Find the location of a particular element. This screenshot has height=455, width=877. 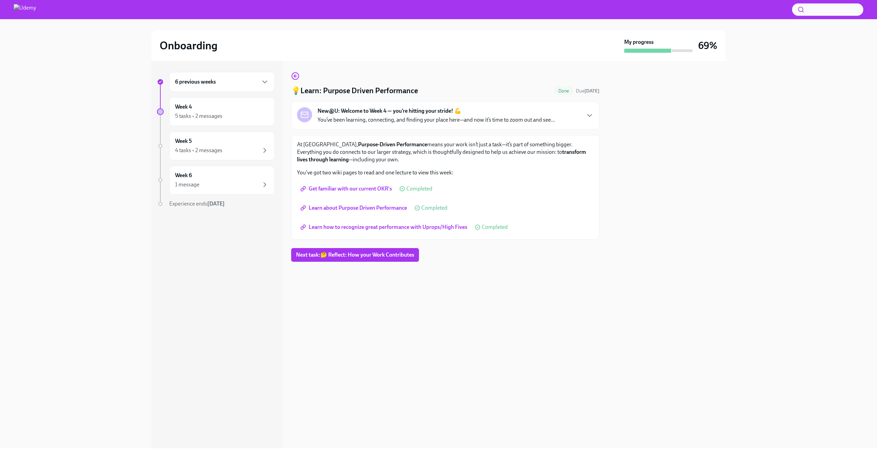

a: Learn about Purpose Driven Performance is located at coordinates (354, 208).